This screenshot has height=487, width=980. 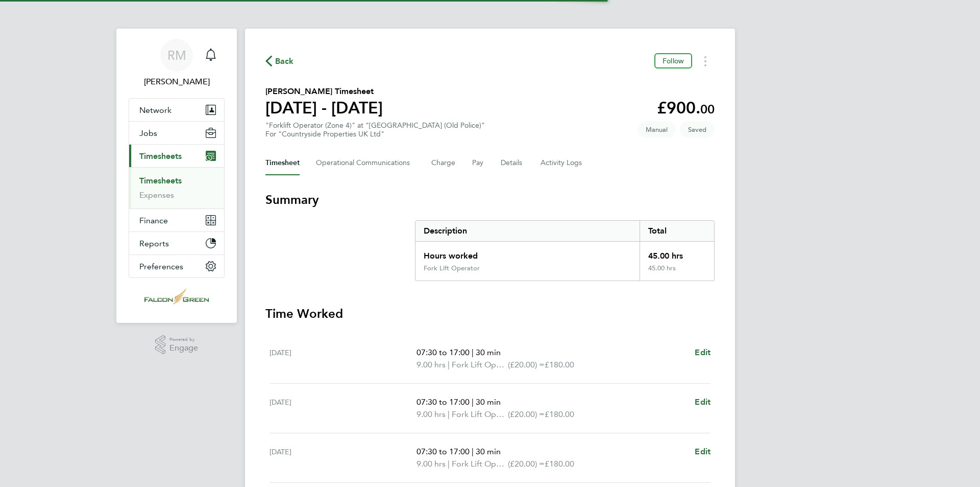 What do you see at coordinates (177, 266) in the screenshot?
I see `button: Preferences` at bounding box center [177, 266].